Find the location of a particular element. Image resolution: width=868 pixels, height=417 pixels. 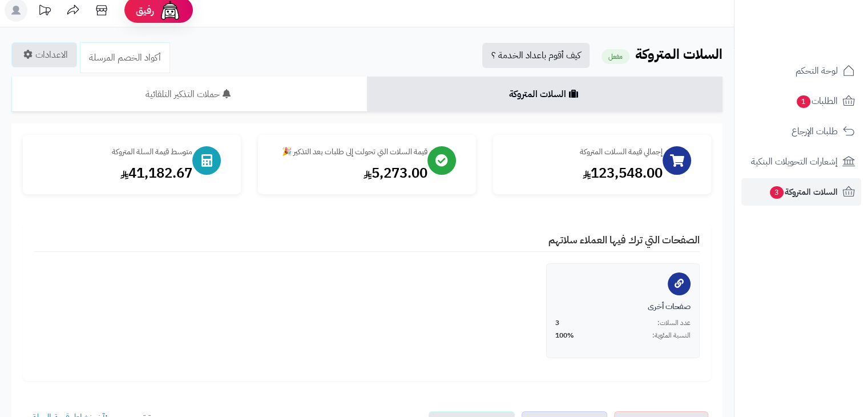

div: 41,182.67 is located at coordinates (113, 173).